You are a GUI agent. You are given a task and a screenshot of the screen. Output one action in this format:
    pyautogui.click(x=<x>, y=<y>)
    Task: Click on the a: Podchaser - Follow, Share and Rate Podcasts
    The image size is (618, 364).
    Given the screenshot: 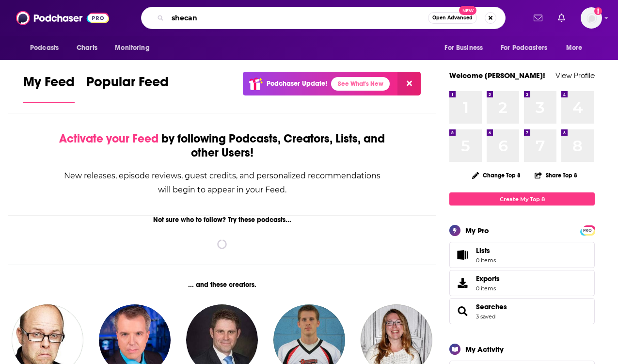 What is the action you would take?
    pyautogui.click(x=63, y=18)
    